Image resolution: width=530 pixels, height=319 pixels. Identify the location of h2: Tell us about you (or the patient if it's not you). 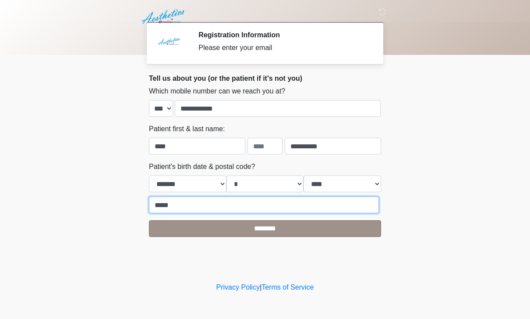
(265, 78).